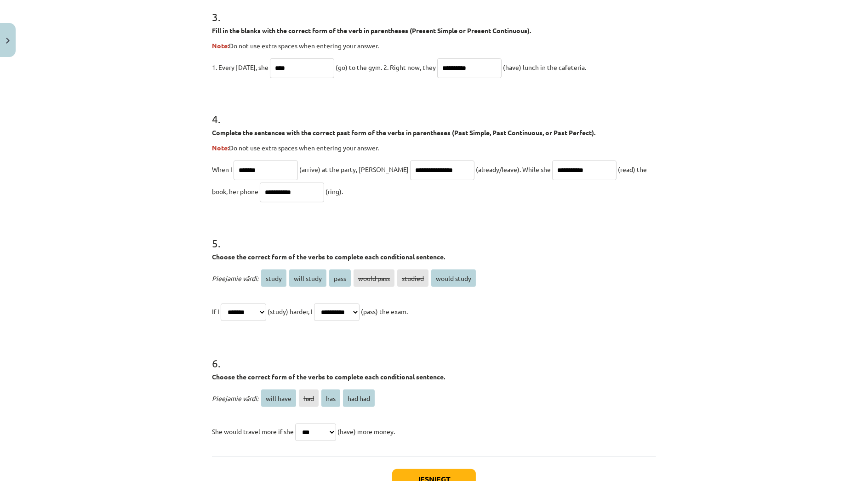 This screenshot has width=868, height=481. Describe the element at coordinates (340, 278) in the screenshot. I see `span: pass` at that location.